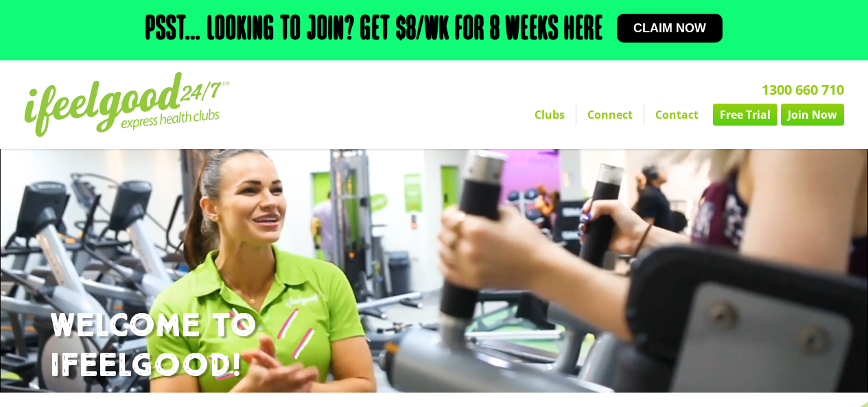 This screenshot has width=868, height=407. Describe the element at coordinates (374, 30) in the screenshot. I see `h2: Psst… Looking to join? Get $8/wk for 8 weeks here` at that location.